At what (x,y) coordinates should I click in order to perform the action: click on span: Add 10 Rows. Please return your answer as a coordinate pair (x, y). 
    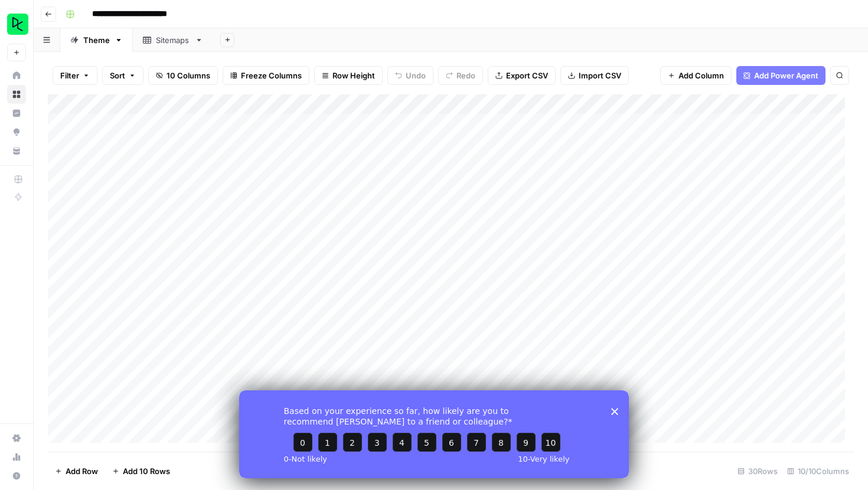
    Looking at the image, I should click on (147, 472).